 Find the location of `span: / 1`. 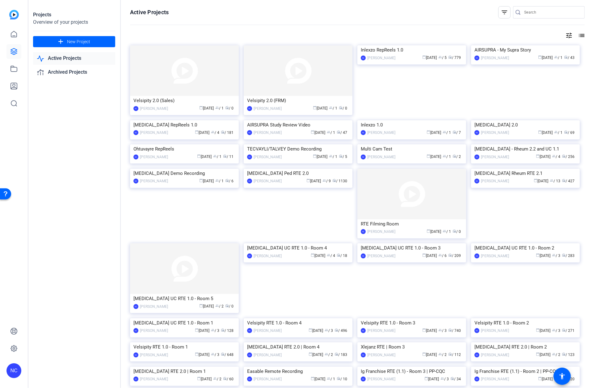

span: / 1 is located at coordinates (333, 108).